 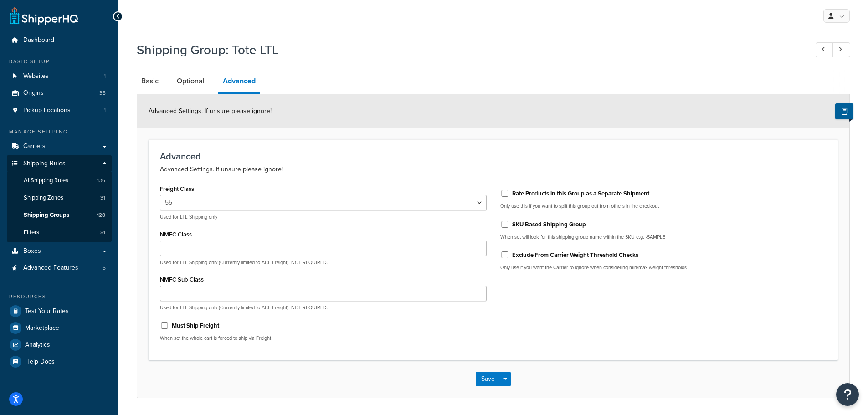 What do you see at coordinates (39, 362) in the screenshot?
I see `span: Help Docs` at bounding box center [39, 362].